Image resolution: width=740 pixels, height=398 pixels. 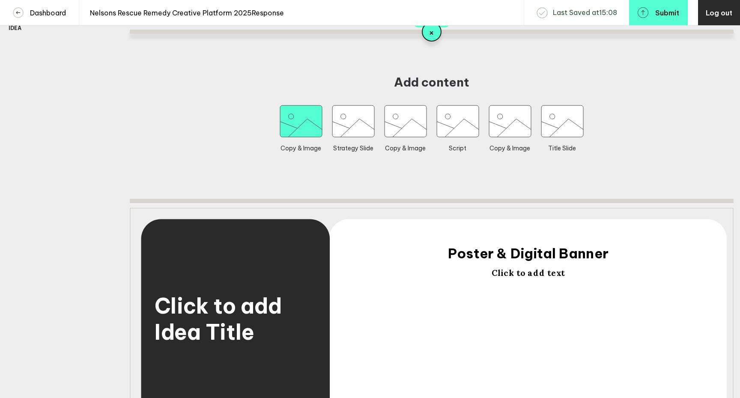 What do you see at coordinates (235, 318) in the screenshot?
I see `span: Click to add Idea Title` at bounding box center [235, 318].